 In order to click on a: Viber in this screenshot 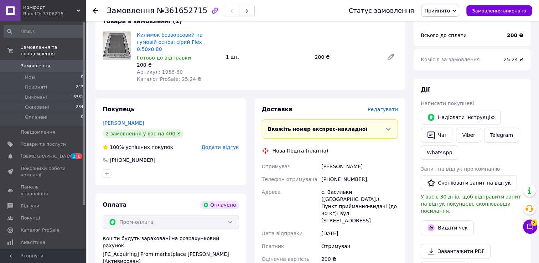, I will do `click(468, 135)`.